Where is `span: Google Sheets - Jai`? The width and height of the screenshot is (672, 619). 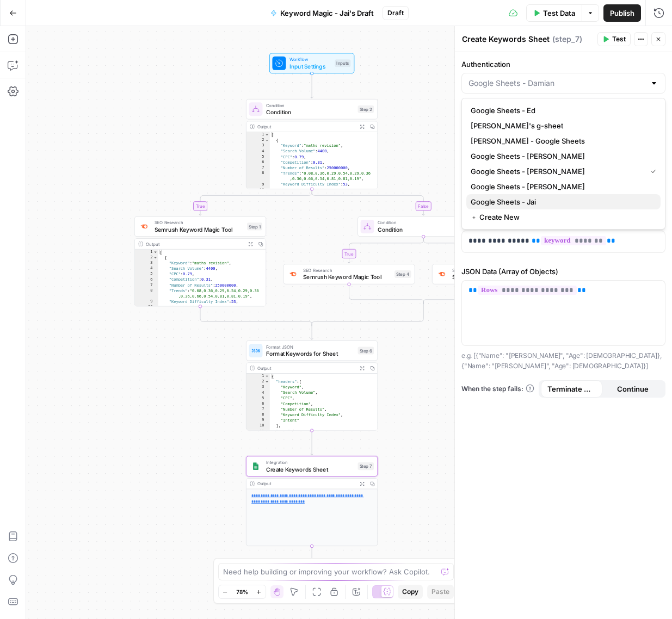 span: Google Sheets - Jai is located at coordinates (561, 202).